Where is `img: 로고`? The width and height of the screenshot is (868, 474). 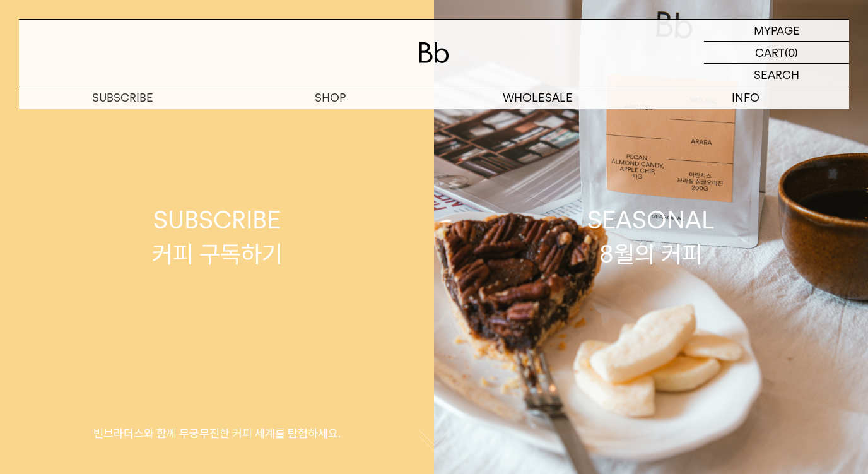 img: 로고 is located at coordinates (434, 52).